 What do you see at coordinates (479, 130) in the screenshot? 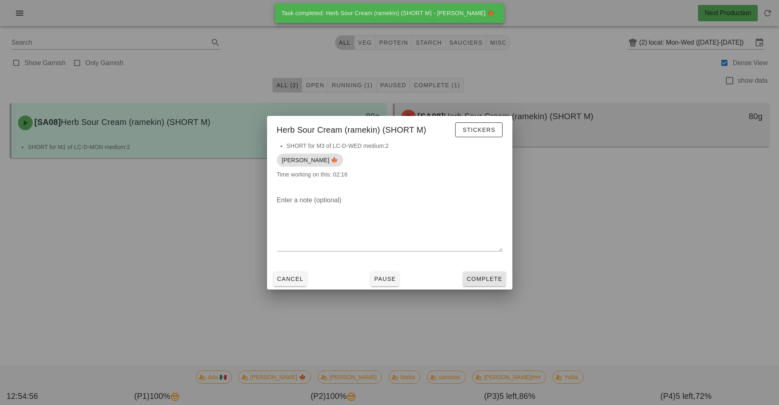
I see `button: Stickers` at bounding box center [479, 130].